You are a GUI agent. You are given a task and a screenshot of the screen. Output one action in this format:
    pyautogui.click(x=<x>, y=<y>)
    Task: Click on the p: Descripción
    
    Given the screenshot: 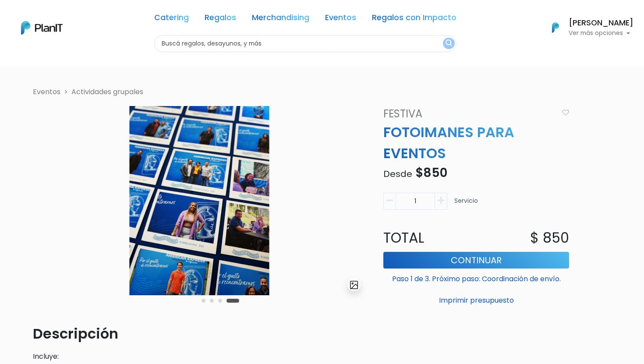 What is the action you would take?
    pyautogui.click(x=199, y=333)
    